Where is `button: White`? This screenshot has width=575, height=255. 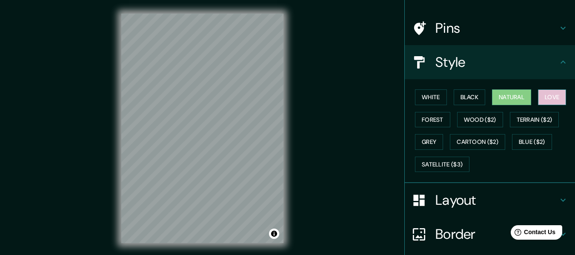 button: White is located at coordinates (430, 97).